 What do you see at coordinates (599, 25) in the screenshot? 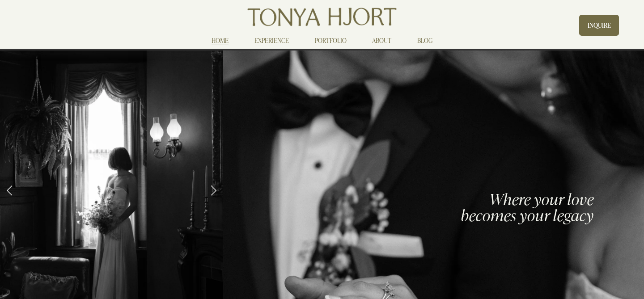
I see `a: INQUIRE` at bounding box center [599, 25].